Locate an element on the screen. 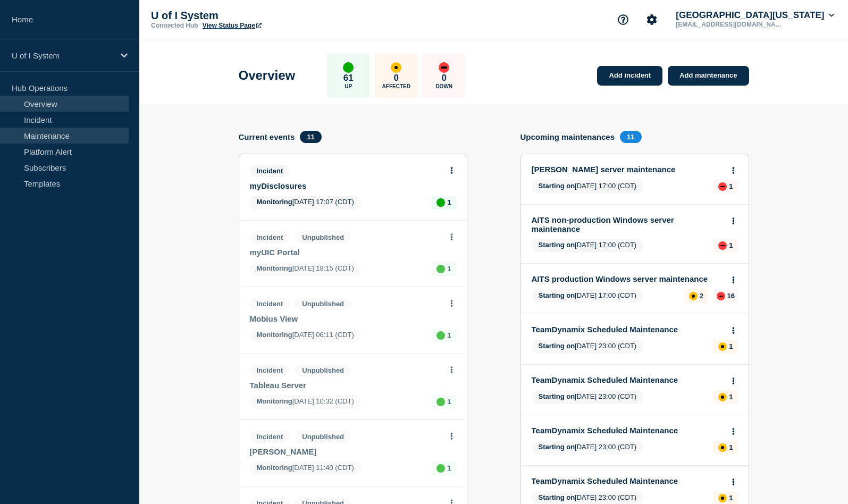 The height and width of the screenshot is (504, 848). a: Add incident is located at coordinates (630, 76).